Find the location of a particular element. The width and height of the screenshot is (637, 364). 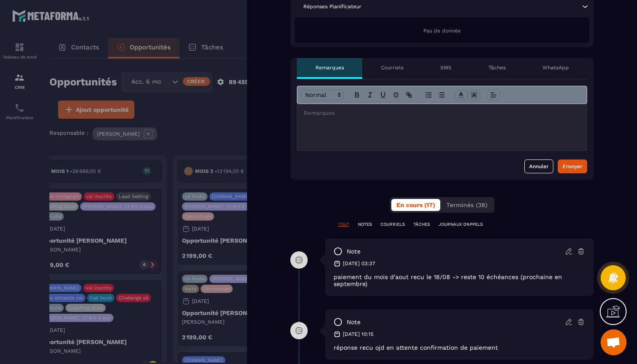

p: réponse recu ojd en attente confirmation de paiement is located at coordinates (459, 347).